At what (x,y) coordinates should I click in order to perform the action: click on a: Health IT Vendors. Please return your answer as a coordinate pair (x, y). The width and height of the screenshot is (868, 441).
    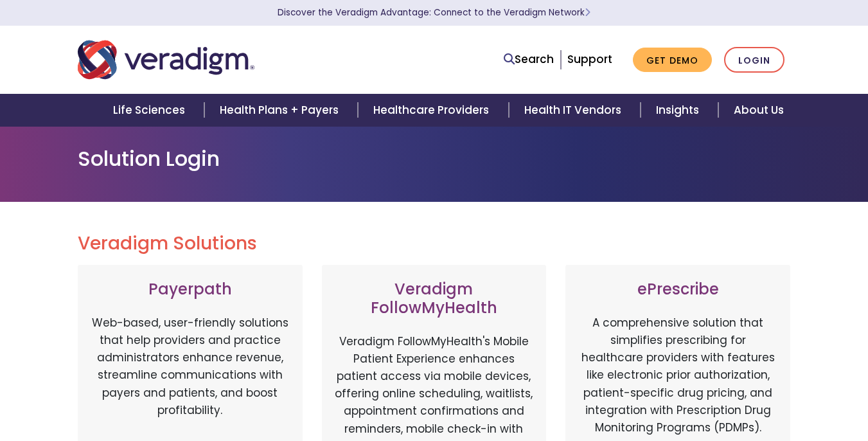
    Looking at the image, I should click on (574, 110).